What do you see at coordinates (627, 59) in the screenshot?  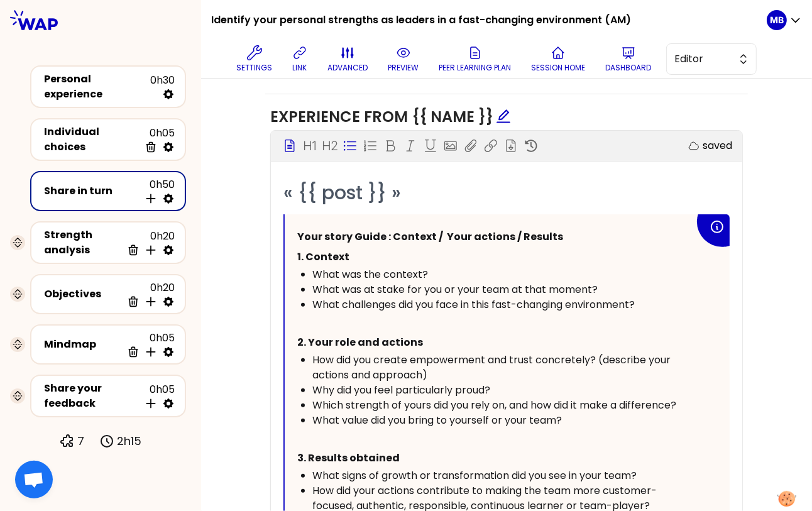 I see `button: Dashboard` at bounding box center [627, 59].